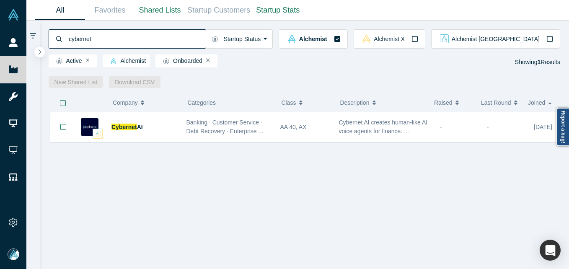 This screenshot has width=569, height=269. What do you see at coordinates (305, 127) in the screenshot?
I see `div: AA 40, AX` at bounding box center [305, 127].